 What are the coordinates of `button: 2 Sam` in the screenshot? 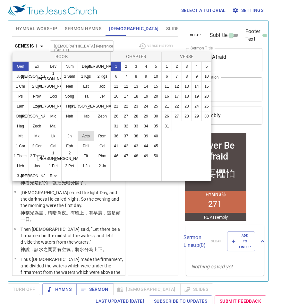 It's located at (70, 76).